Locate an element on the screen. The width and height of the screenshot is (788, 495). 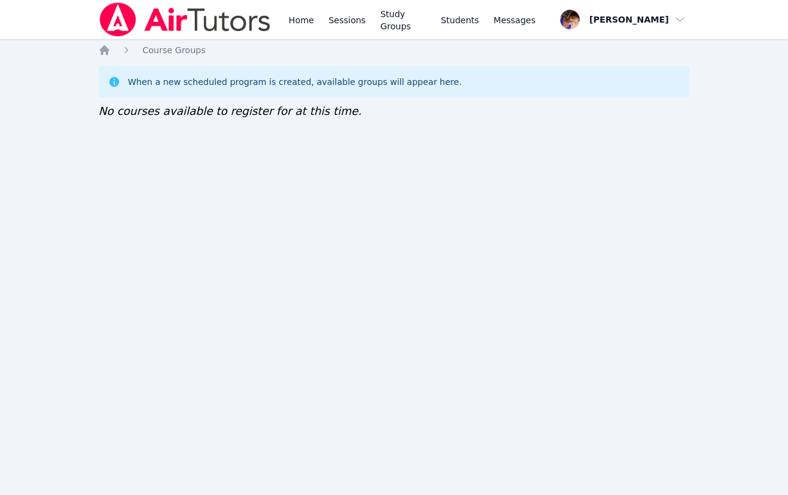
div: When a new scheduled program is created, available groups will appear here. is located at coordinates (294, 82).